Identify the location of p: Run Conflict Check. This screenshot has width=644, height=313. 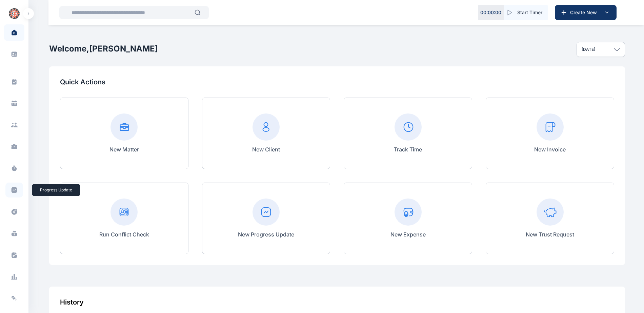
(124, 234).